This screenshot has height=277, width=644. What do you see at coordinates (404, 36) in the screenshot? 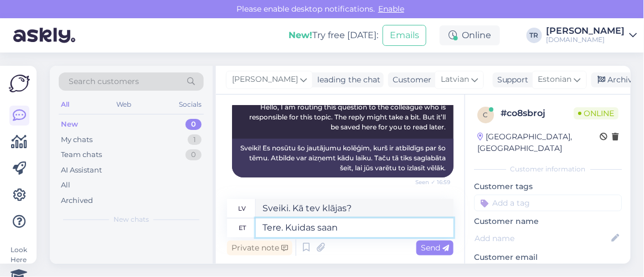
I see `button: Emails` at bounding box center [404, 36].